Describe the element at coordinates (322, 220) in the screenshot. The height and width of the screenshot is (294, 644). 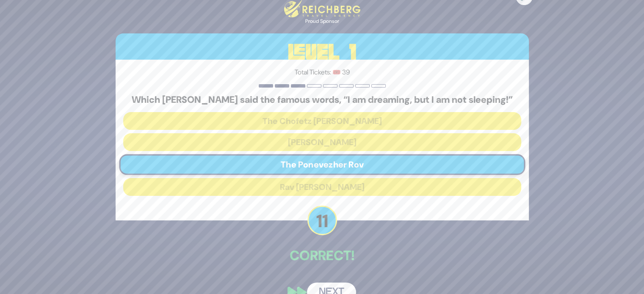
I see `p: 11` at that location.